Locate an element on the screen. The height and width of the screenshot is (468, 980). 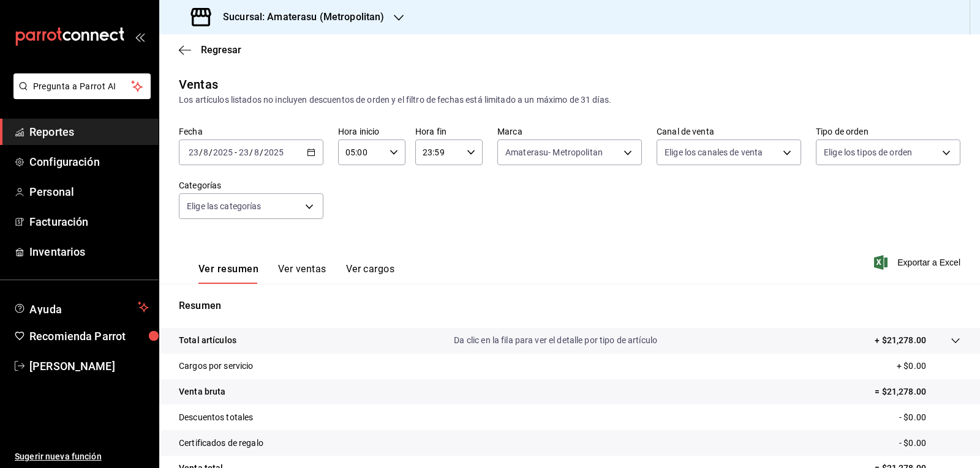
button: Regresar is located at coordinates (210, 49).